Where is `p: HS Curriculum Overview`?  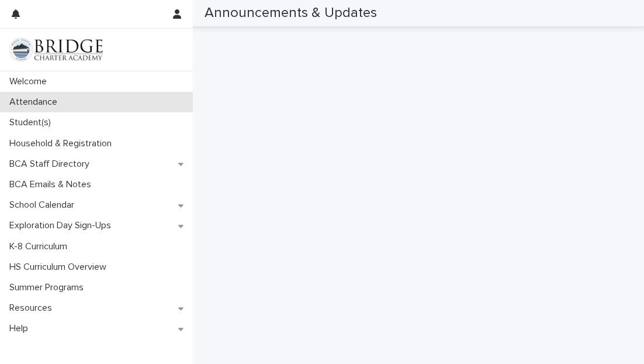
p: HS Curriculum Overview is located at coordinates (60, 267).